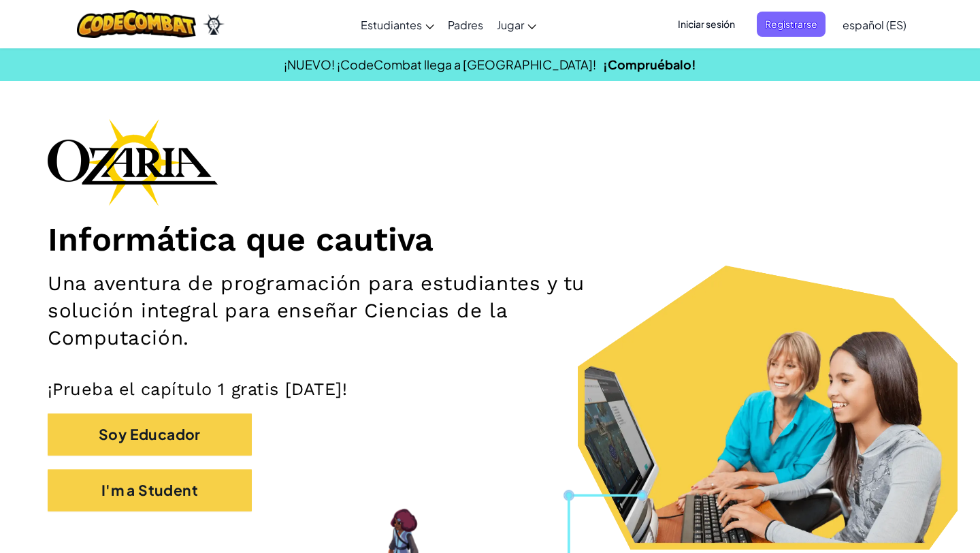 The height and width of the screenshot is (553, 980). I want to click on a: Padres, so click(465, 25).